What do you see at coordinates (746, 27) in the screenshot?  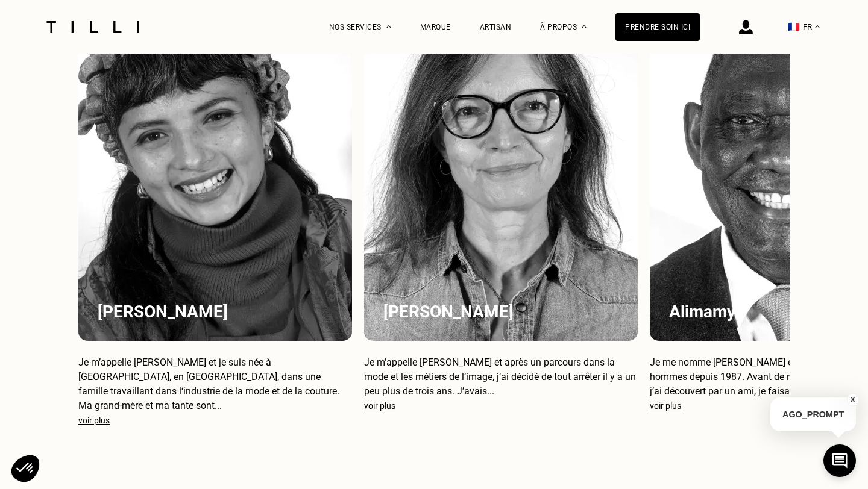 I see `img: icône connexion` at bounding box center [746, 27].